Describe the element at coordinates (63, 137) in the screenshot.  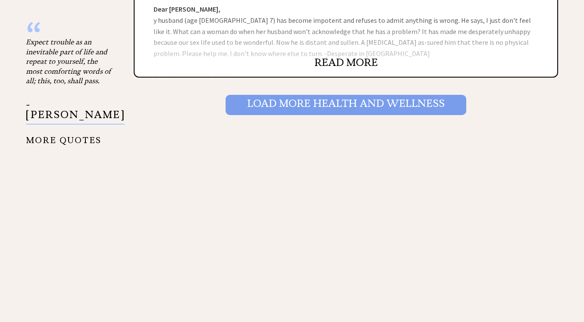
I see `a: MORE QUOTES` at that location.